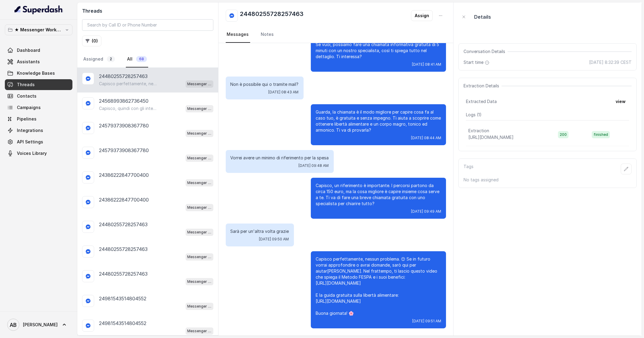 This screenshot has width=644, height=338. What do you see at coordinates (478, 131) in the screenshot?
I see `p: Extraction` at bounding box center [478, 131].